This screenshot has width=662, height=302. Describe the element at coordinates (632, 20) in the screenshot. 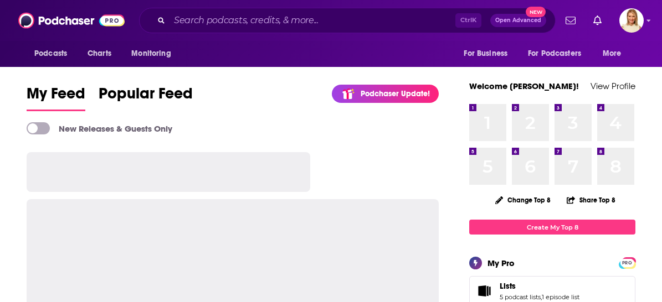

I see `button: Show profile menu` at that location.